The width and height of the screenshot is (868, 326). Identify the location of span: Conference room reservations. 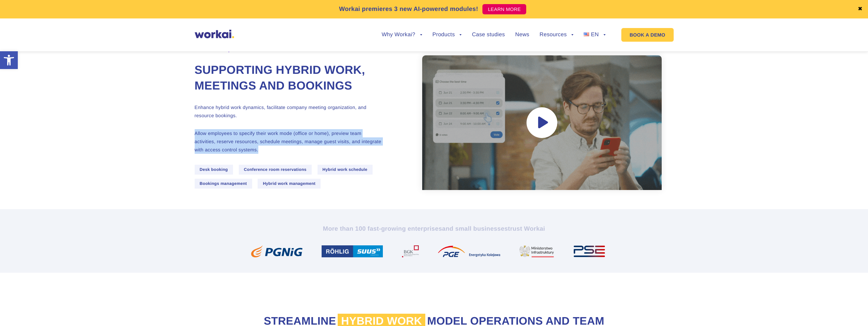
(275, 169).